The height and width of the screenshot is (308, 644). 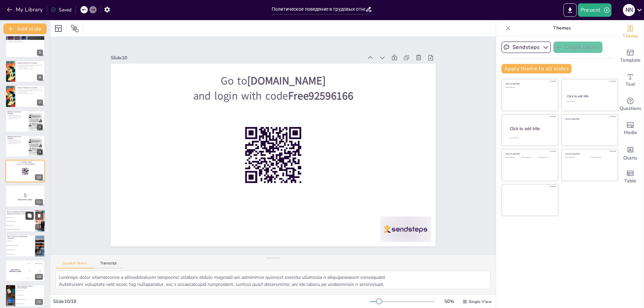 I want to click on div: 14, so click(x=39, y=277).